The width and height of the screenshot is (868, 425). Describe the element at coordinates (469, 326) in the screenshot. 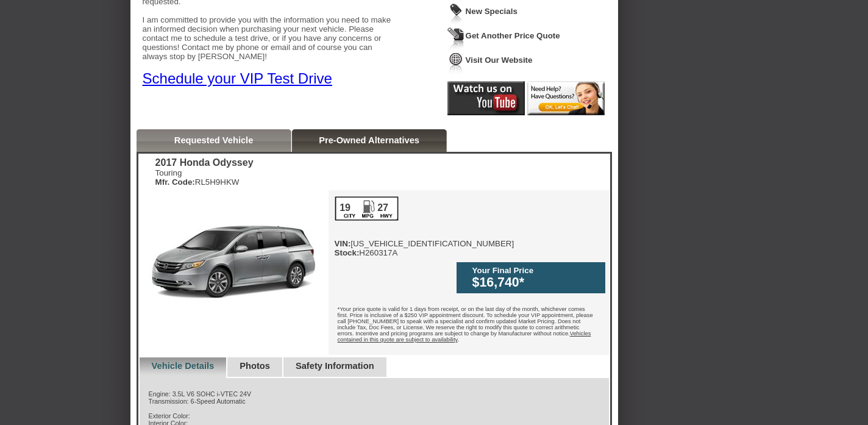

I see `div: *Your price quote is valid for 1 days from receipt, or on the last day of the month, whichever co...` at that location.